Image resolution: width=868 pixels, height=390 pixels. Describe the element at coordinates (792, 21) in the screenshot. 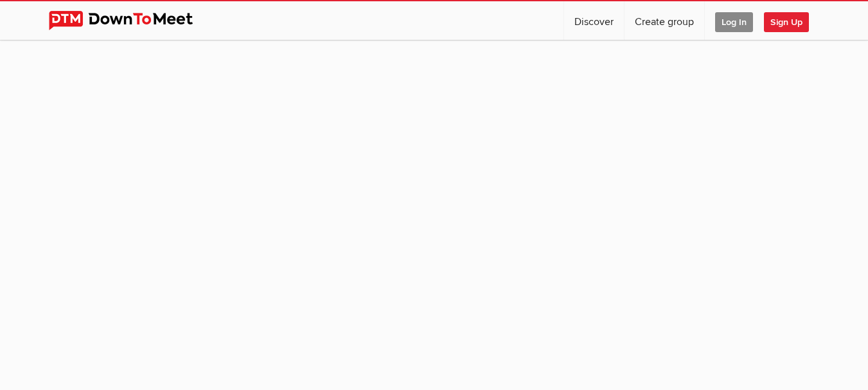

I see `a: Sign Up` at that location.